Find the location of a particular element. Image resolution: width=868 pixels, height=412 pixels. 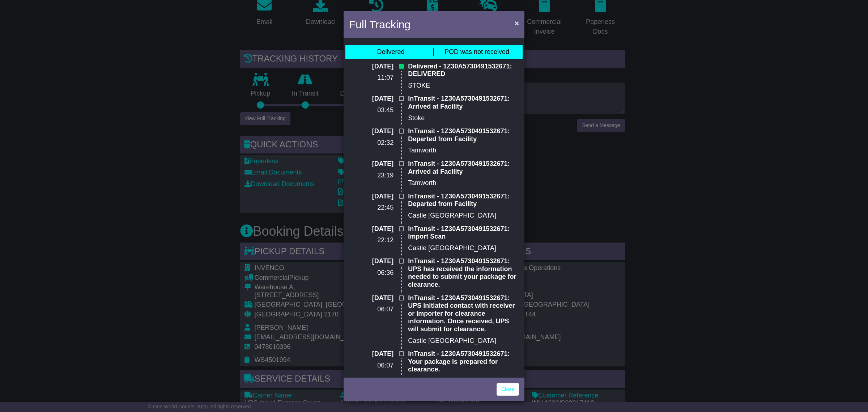

p: InTransit - 1Z30A5730491532671: Your package is prepared for clearance. is located at coordinates (463, 361).